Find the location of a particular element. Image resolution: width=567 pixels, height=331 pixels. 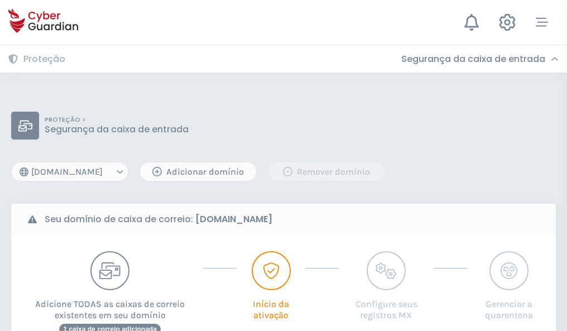

button: Início da ativação is located at coordinates (270, 286).